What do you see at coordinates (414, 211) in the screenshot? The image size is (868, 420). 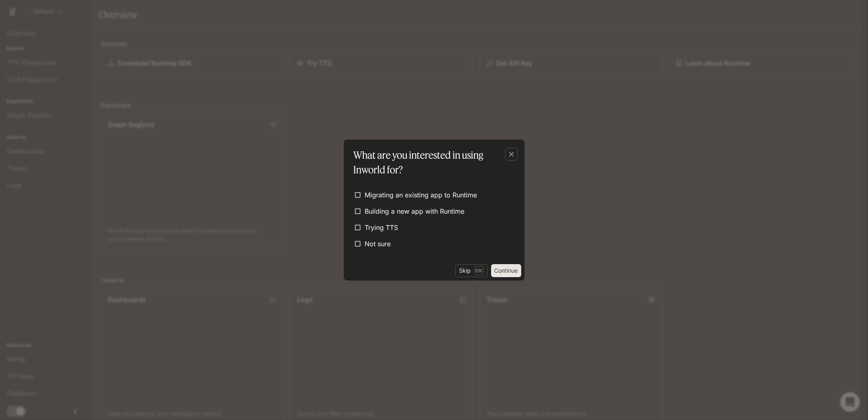 I see `span: Building a new app with Runtime` at bounding box center [414, 211].